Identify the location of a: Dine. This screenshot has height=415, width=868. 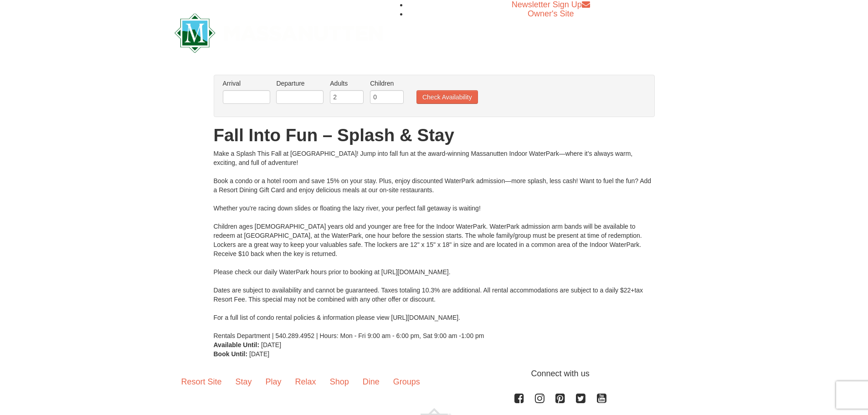
(371, 382).